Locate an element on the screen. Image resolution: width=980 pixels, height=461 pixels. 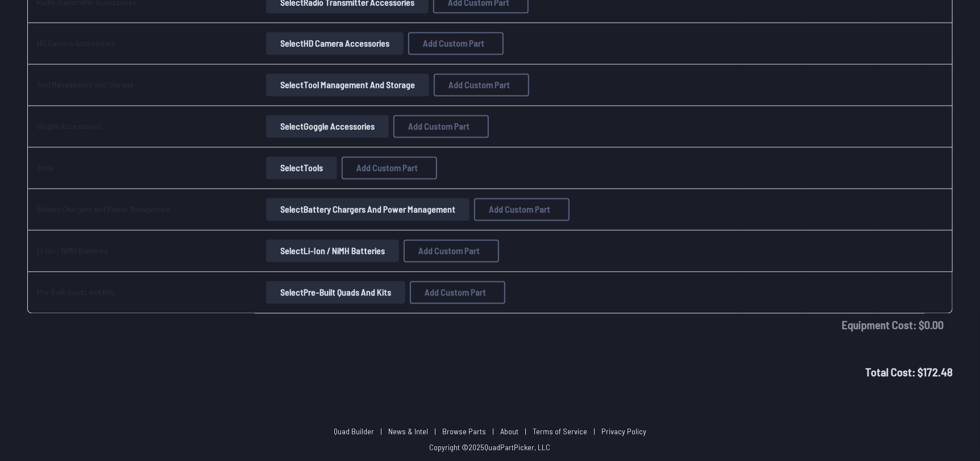
button: SelectHD Camera Accessories is located at coordinates (335, 44).